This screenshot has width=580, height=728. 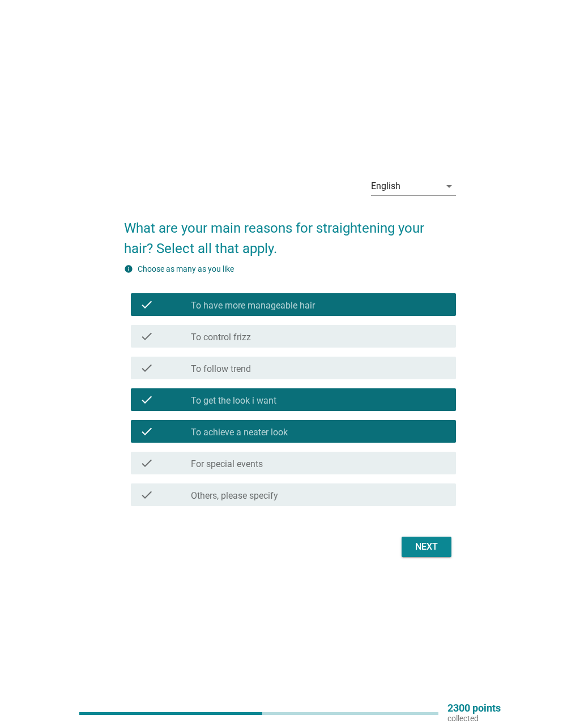 I want to click on label: To get the look i want, so click(x=233, y=400).